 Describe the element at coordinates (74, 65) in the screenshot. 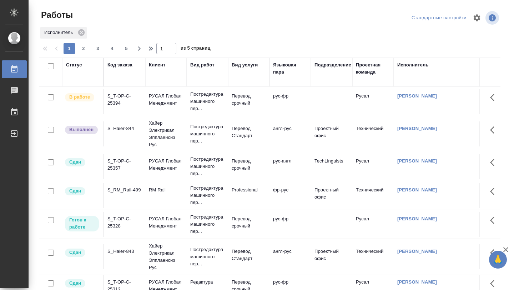

I see `div: Статус` at that location.